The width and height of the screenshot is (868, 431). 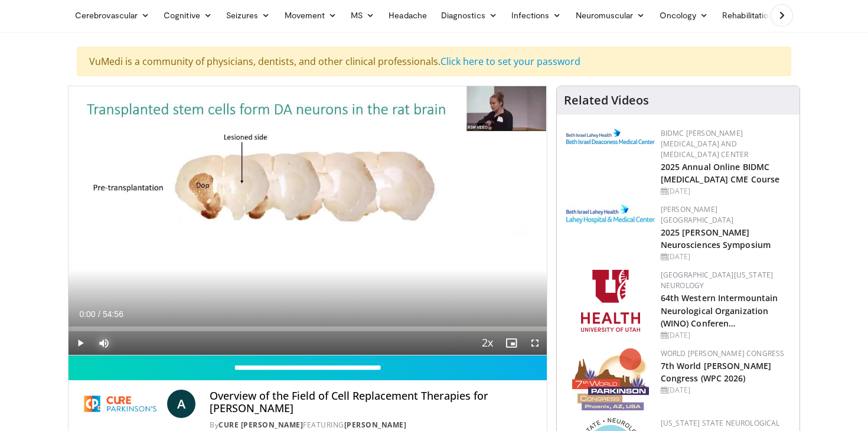 I want to click on img: c96b19ec-a48b-46a9-9095-935f19585444.png.150x105_q85_autocrop_double_scale_upscale_version-0.2.png, so click(x=611, y=137).